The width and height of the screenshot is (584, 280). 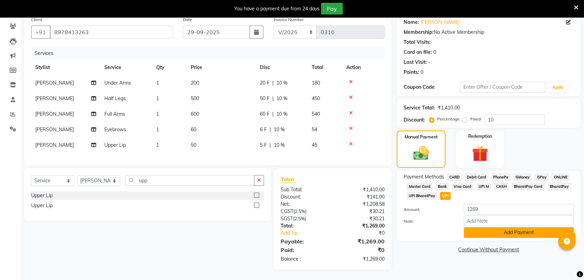 What do you see at coordinates (362, 212) in the screenshot?
I see `div: ₹30.21` at bounding box center [362, 212].